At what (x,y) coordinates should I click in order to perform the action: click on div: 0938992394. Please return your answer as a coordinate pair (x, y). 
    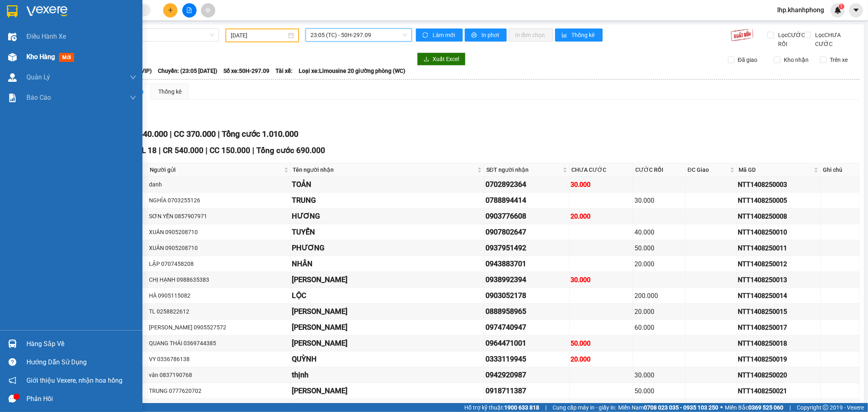
    Looking at the image, I should click on (527, 280).